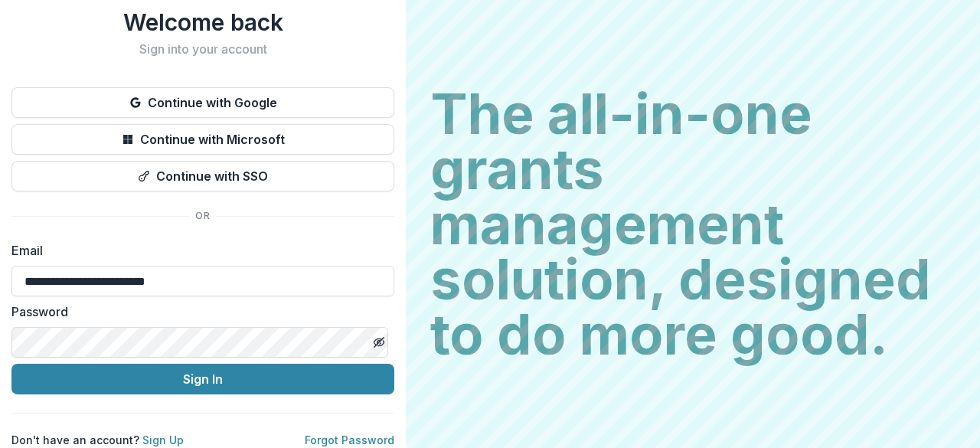 The height and width of the screenshot is (448, 980). What do you see at coordinates (379, 342) in the screenshot?
I see `button: Toggle password visibility` at bounding box center [379, 342].